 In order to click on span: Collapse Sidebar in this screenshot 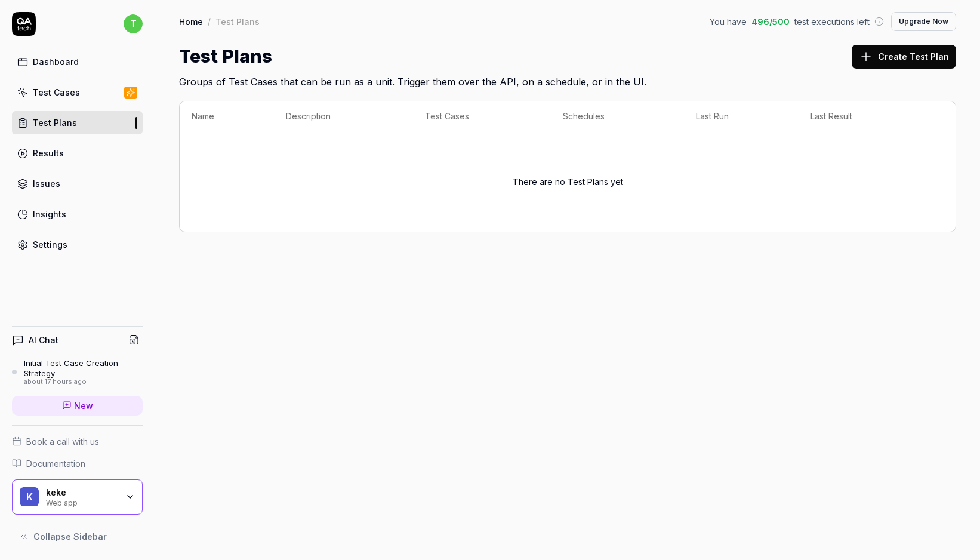, I will do `click(70, 536)`.